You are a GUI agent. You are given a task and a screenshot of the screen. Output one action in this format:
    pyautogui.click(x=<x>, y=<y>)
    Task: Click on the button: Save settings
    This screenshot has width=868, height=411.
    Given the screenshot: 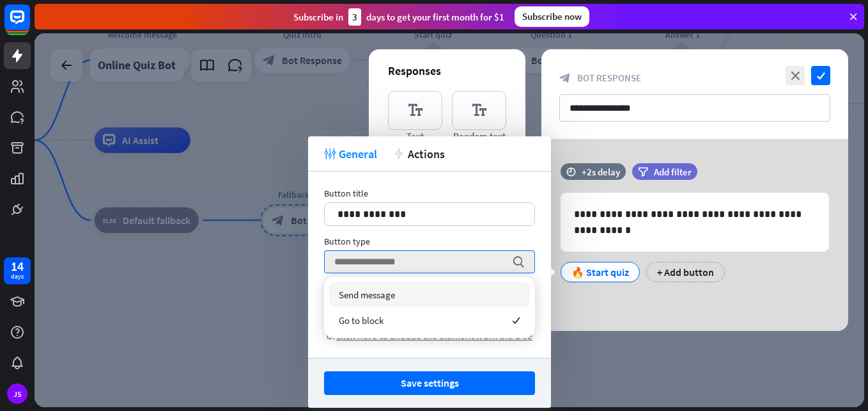 What is the action you would take?
    pyautogui.click(x=429, y=382)
    